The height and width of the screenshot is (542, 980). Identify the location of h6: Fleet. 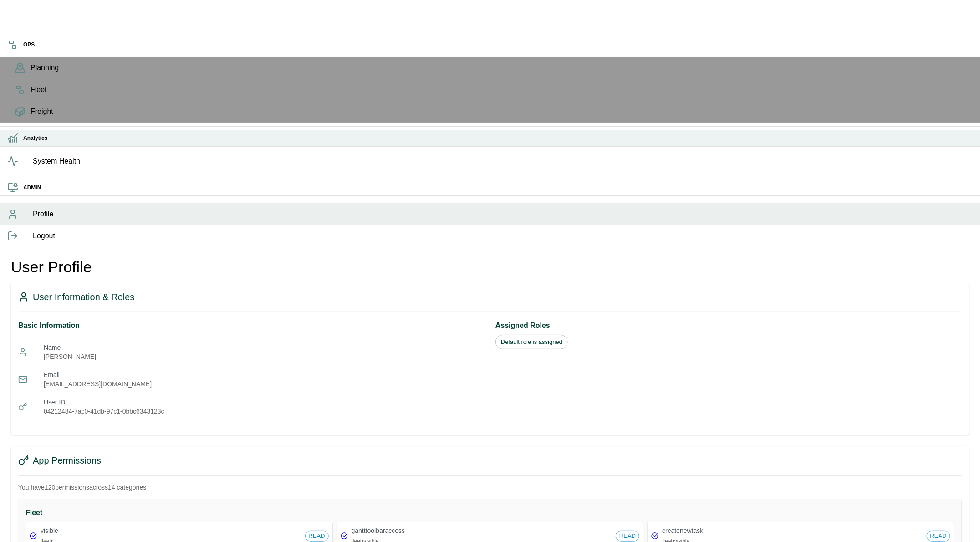
(490, 512).